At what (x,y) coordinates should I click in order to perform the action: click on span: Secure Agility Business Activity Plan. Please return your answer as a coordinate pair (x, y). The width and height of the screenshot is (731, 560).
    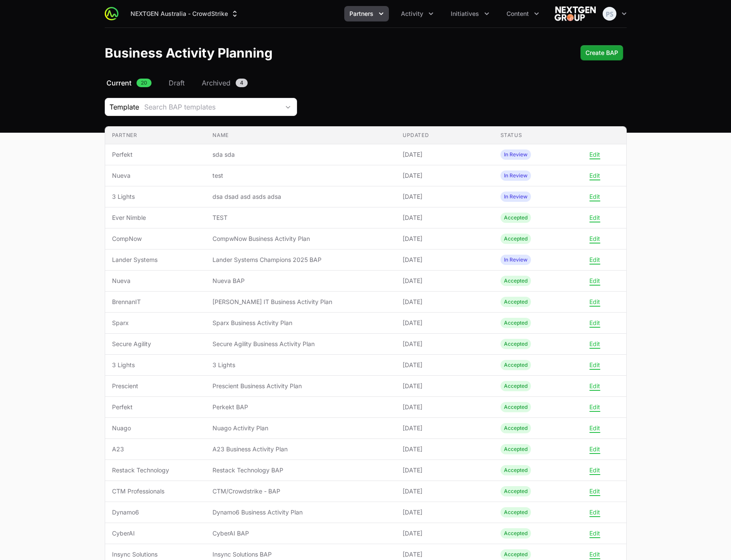
    Looking at the image, I should click on (300, 344).